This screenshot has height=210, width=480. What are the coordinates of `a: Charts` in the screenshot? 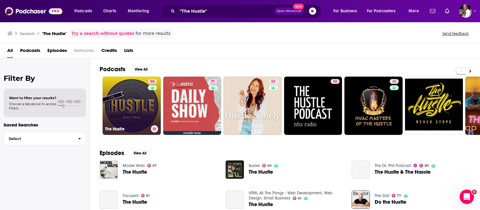 It's located at (110, 11).